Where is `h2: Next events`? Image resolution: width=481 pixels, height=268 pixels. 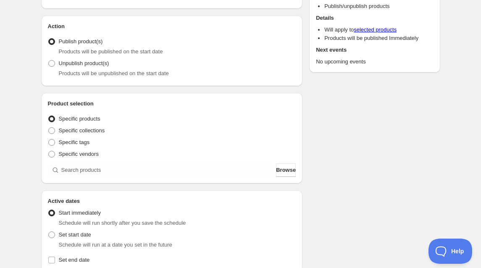 h2: Next events is located at coordinates (374, 50).